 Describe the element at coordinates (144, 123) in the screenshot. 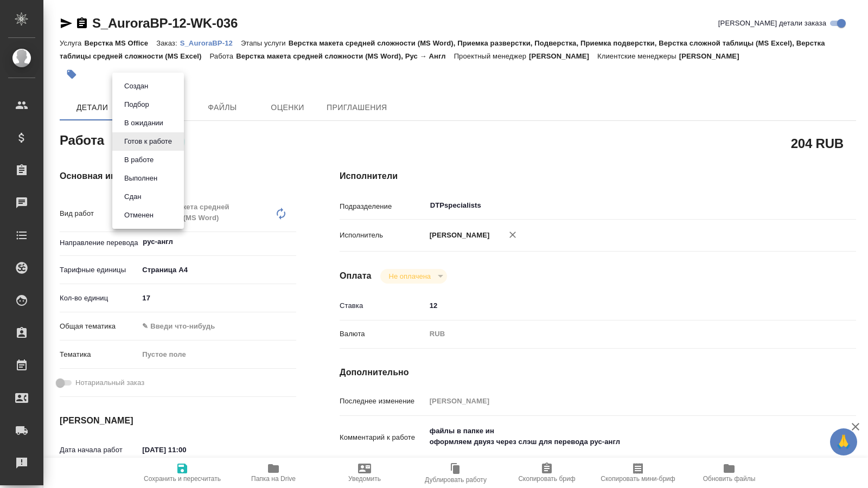

I see `button: В ожидании` at that location.